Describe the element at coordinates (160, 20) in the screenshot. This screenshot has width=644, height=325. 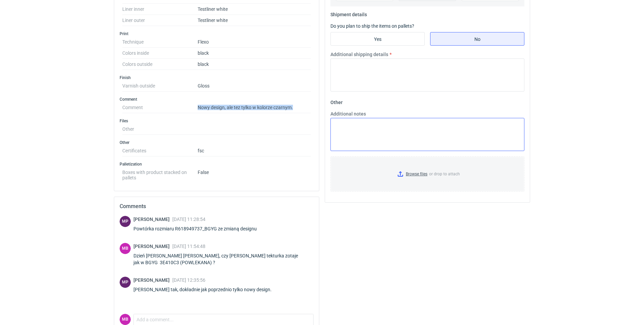
I see `dt: Liner outer` at that location.